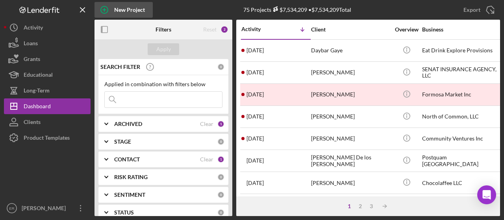 This screenshot has height=220, width=504. What do you see at coordinates (461, 50) in the screenshot?
I see `div: Eat Drink Explore Provisions` at bounding box center [461, 50].